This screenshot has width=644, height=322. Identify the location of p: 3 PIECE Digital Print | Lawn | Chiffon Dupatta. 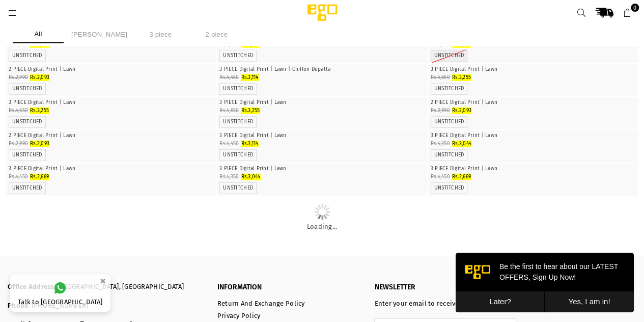
(322, 69).